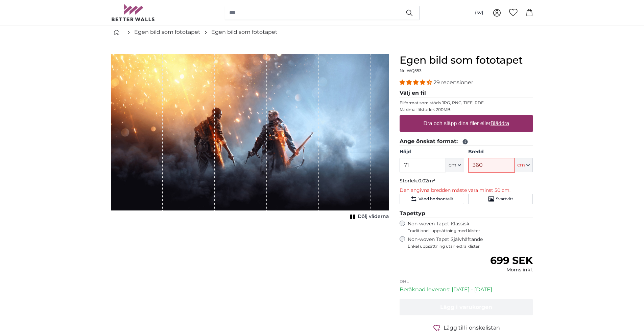  Describe the element at coordinates (512, 270) in the screenshot. I see `div: Moms inkl.` at that location.